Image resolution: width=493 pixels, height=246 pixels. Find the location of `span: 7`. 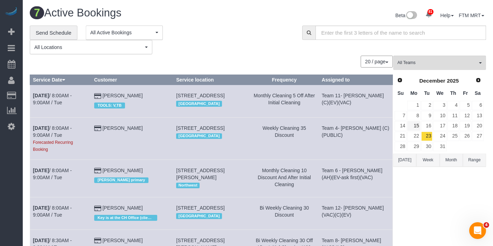

span: 7 is located at coordinates (37, 13).